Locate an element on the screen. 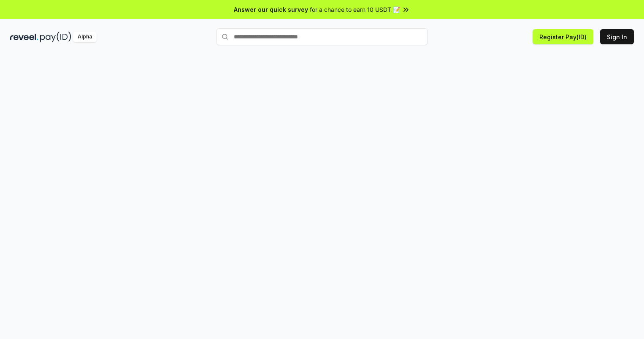 Image resolution: width=644 pixels, height=339 pixels. span: for a chance to earn 10 USDT 📝 is located at coordinates (355, 10).